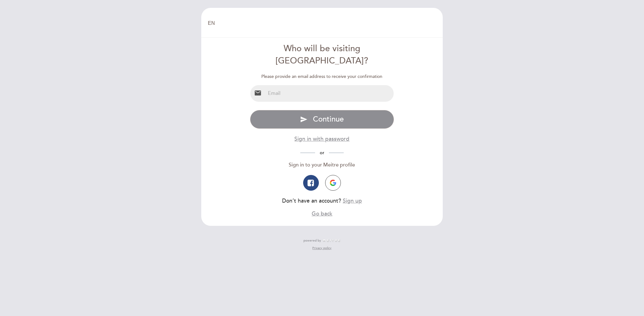  I want to click on span: powered by, so click(313, 241).